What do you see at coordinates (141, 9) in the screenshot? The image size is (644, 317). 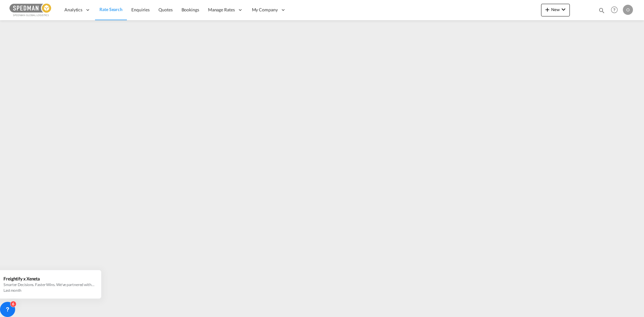 I see `span: Enquiries` at bounding box center [141, 9].